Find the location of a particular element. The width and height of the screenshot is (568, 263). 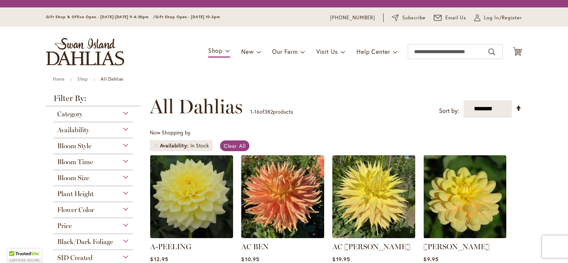

span: New is located at coordinates (247, 51).